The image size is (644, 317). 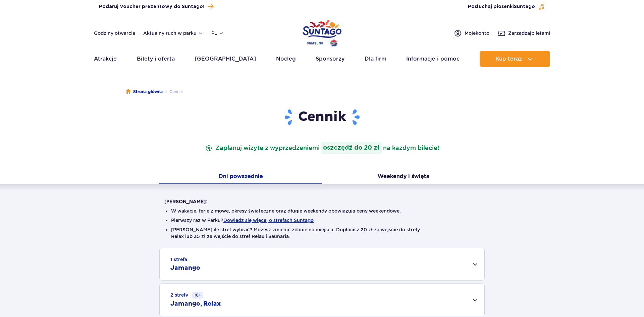 I want to click on h2: Jamango, Relax, so click(x=195, y=304).